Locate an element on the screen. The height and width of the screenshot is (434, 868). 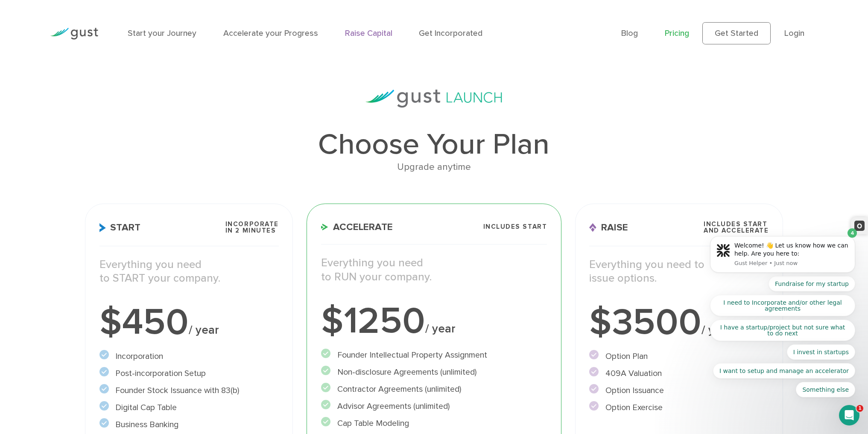
a: Login is located at coordinates (794, 33).